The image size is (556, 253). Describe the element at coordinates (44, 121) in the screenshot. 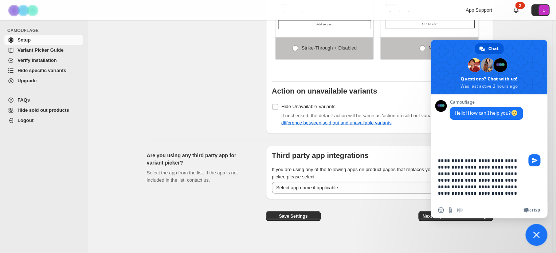

I see `a: Logout` at that location.